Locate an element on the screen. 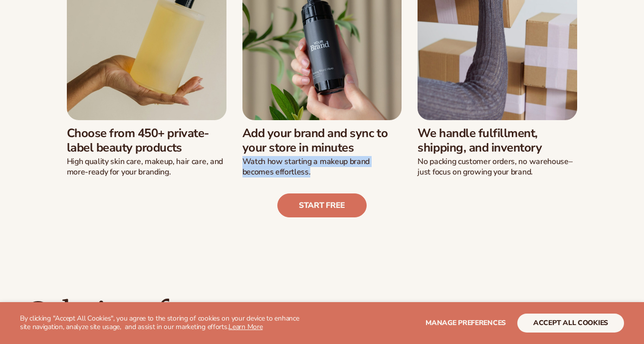  p: By clicking "Accept All Cookies", you agree to the storing of cookies on your device to enhance s... is located at coordinates (162, 323).